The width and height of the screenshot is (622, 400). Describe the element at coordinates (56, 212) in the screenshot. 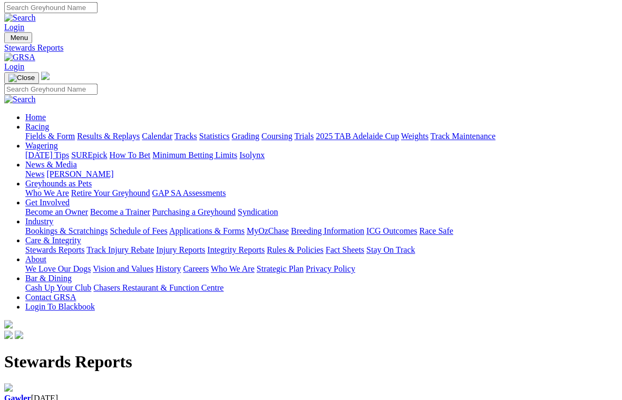

I see `a: Become an Owner` at that location.